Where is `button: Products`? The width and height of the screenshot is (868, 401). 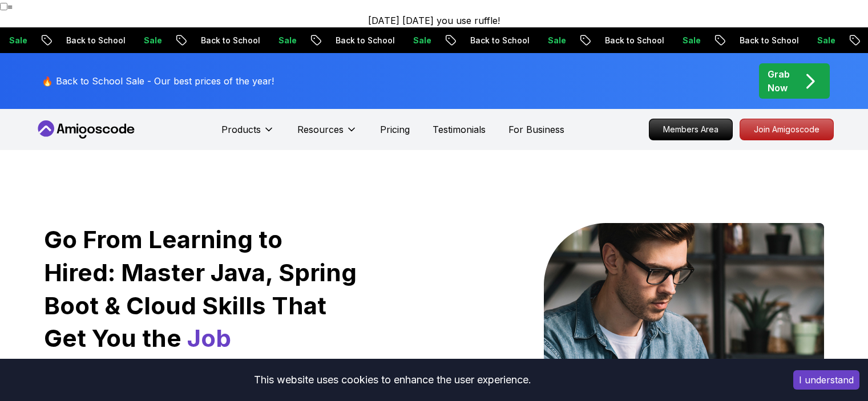
button: Products is located at coordinates (248, 134).